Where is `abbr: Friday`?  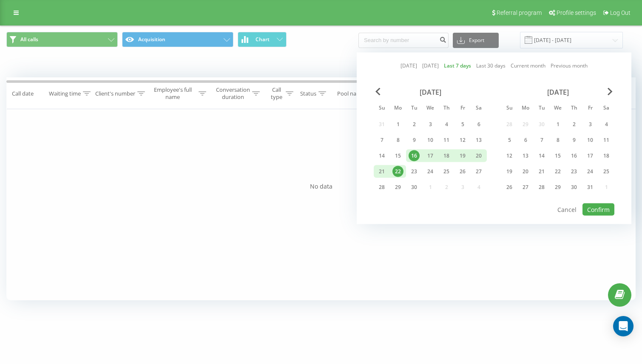
abbr: Friday is located at coordinates (590, 109).